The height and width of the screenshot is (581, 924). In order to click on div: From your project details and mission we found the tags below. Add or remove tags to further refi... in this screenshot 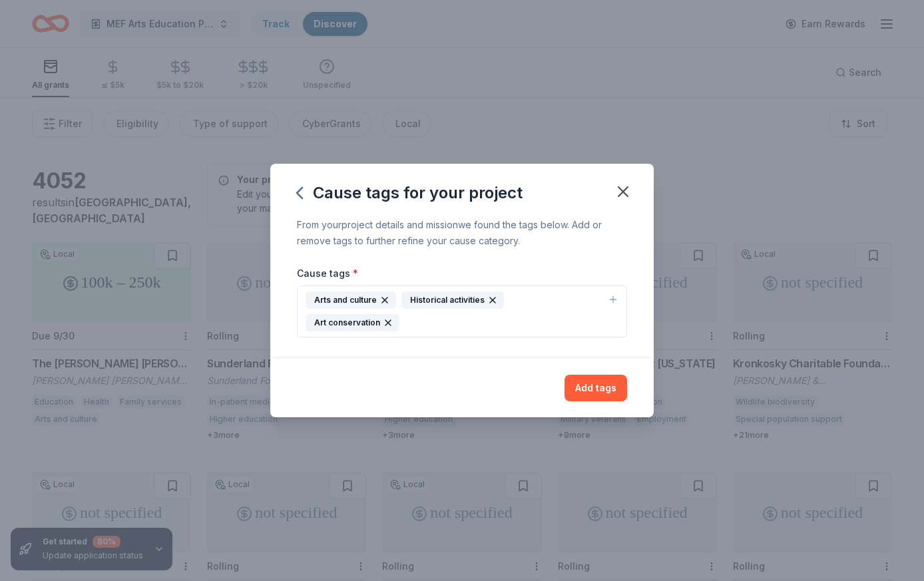, I will do `click(462, 233)`.